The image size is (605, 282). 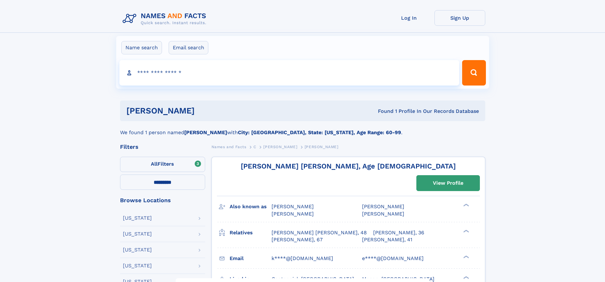 I want to click on a: Sign Up, so click(x=460, y=18).